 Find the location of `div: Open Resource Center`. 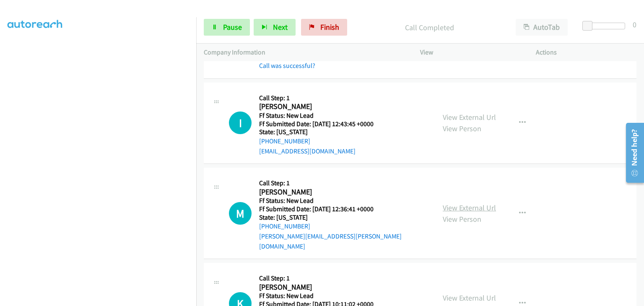

div: Open Resource Center is located at coordinates (15, 33).